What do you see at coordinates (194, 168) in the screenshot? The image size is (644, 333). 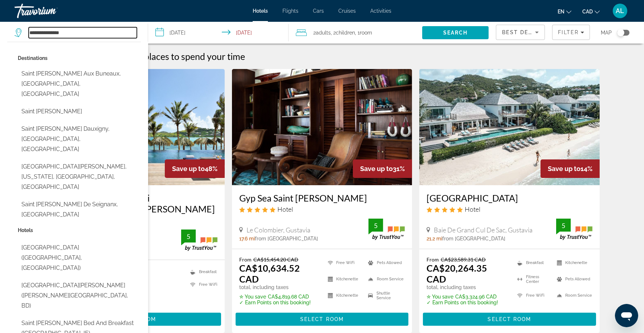 I see `div: 48%` at bounding box center [194, 168].